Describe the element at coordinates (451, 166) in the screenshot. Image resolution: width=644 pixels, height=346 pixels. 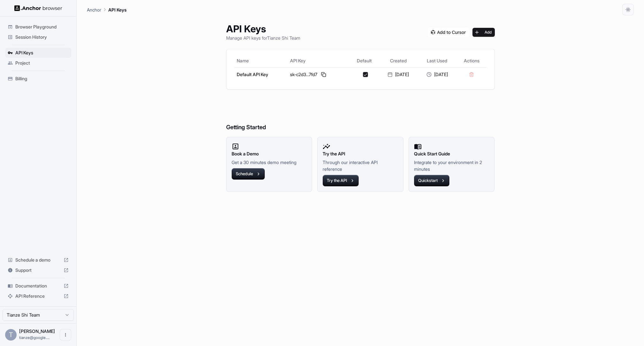
I see `p: Integrate to your environment in 2 minutes` at that location.